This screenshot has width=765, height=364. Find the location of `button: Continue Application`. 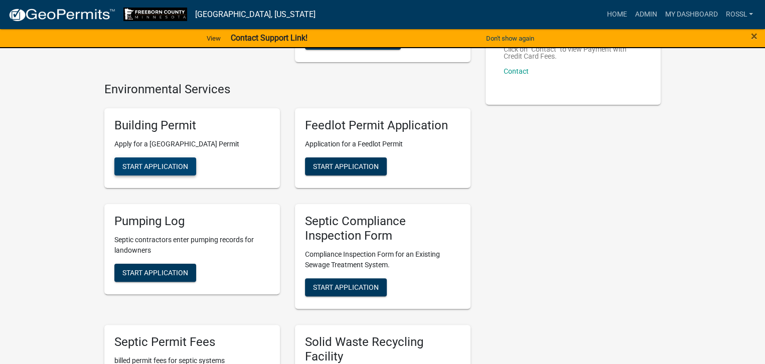

button: Continue Application is located at coordinates (353, 41).